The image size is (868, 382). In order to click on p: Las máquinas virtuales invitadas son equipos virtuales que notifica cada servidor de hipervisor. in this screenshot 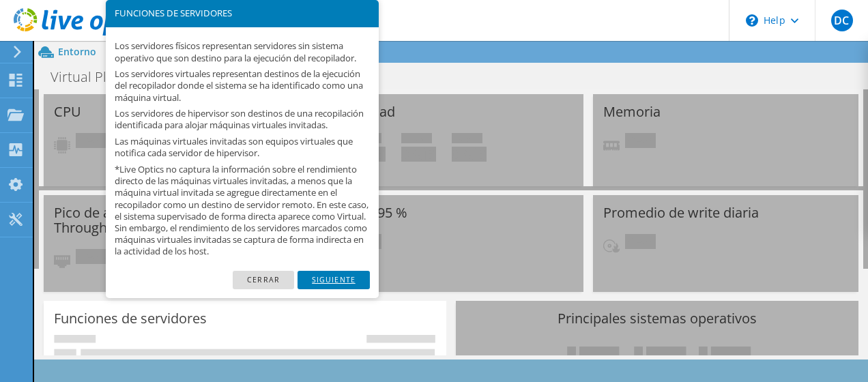, I will do `click(242, 147)`.